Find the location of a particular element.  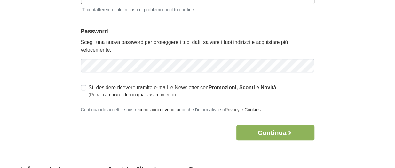

small: (Potrai cambiare idea in qualsiasi momento) is located at coordinates (182, 95).